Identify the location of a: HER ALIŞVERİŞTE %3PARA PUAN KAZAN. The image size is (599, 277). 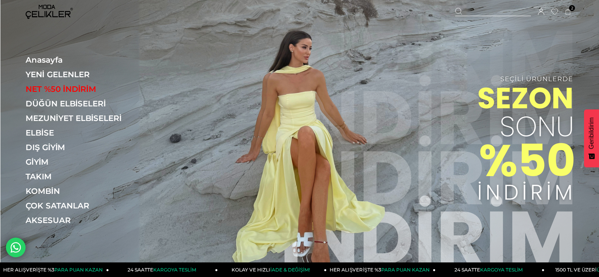
(381, 270).